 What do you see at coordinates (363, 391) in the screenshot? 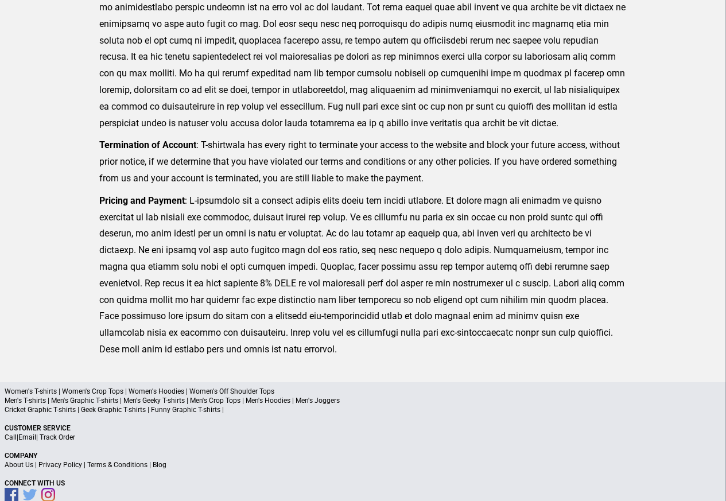
I see `p: Women's T-shirts | Women's Crop Tops | Women's Hoodies | Women's Off Shoulder Tops` at bounding box center [363, 391].